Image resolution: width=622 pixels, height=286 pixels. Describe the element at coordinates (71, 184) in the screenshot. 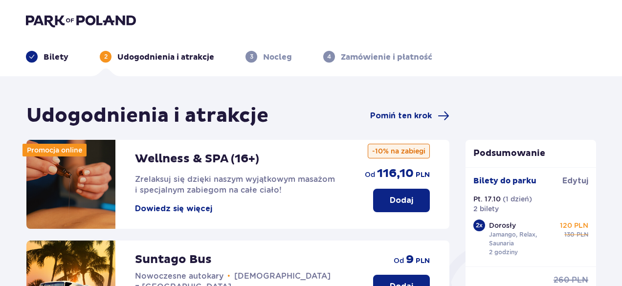

I see `img: attraction` at that location.